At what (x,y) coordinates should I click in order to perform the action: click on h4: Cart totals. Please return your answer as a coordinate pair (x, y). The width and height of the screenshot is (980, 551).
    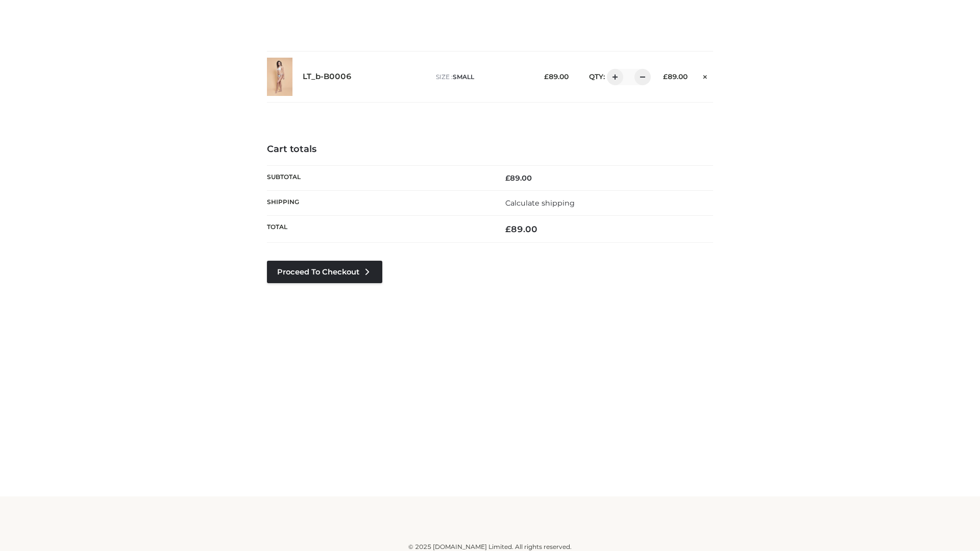
    Looking at the image, I should click on (490, 149).